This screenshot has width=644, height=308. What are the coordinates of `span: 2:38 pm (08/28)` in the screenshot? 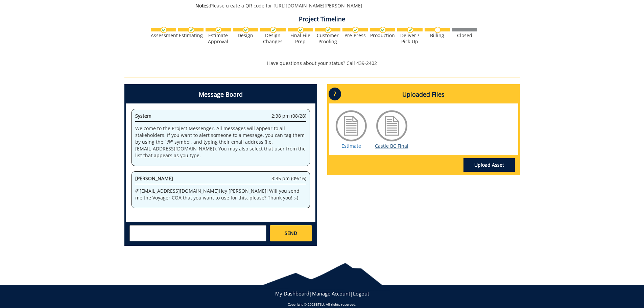 It's located at (289, 116).